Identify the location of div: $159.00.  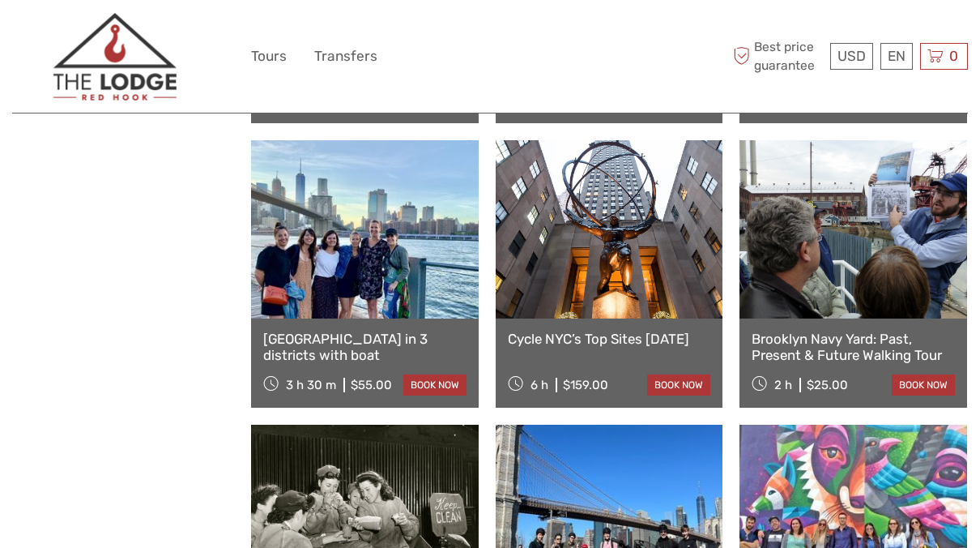
(586, 385).